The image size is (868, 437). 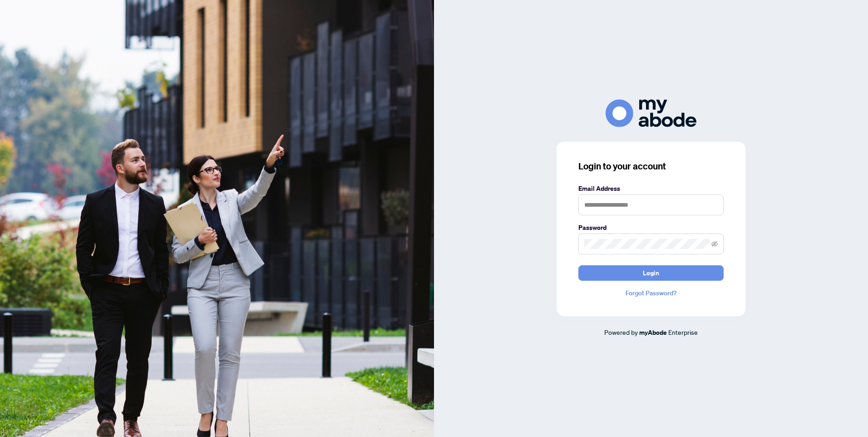 What do you see at coordinates (651, 113) in the screenshot?
I see `img: ma-logo` at bounding box center [651, 113].